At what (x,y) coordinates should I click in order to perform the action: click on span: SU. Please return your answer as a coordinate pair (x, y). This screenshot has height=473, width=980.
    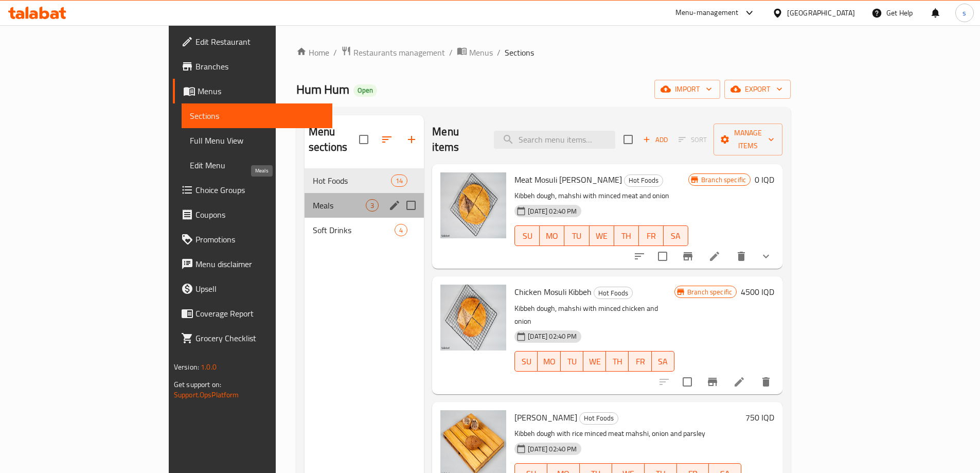
    Looking at the image, I should click on (526, 362).